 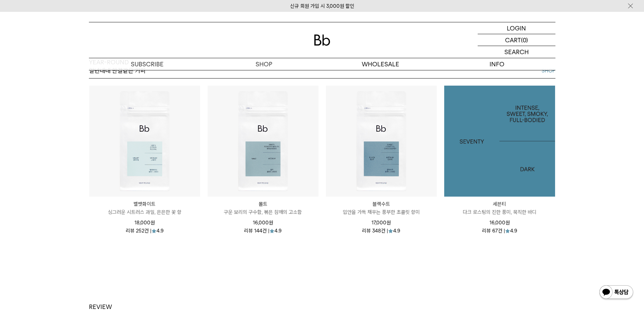 What do you see at coordinates (497, 64) in the screenshot?
I see `p: INFO` at bounding box center [497, 64].